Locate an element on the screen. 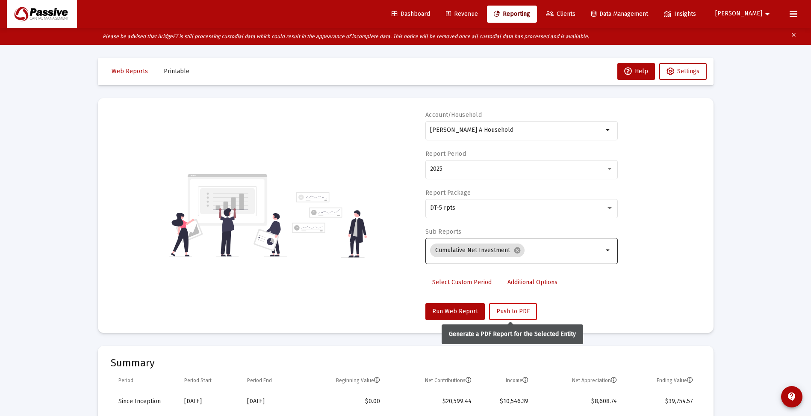 The height and width of the screenshot is (416, 811). a: Insights is located at coordinates (680, 14).